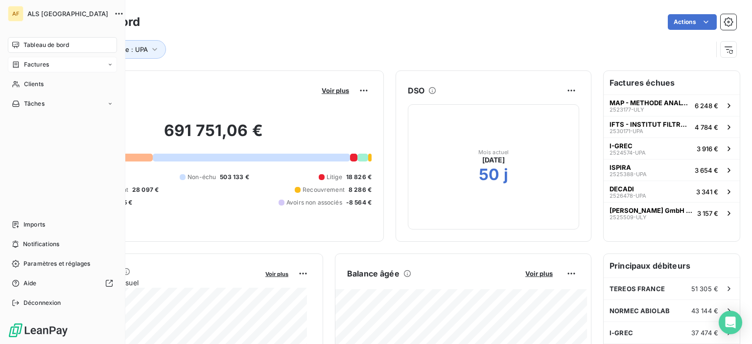 The width and height of the screenshot is (752, 344). I want to click on div: Open Intercom Messenger, so click(731, 323).